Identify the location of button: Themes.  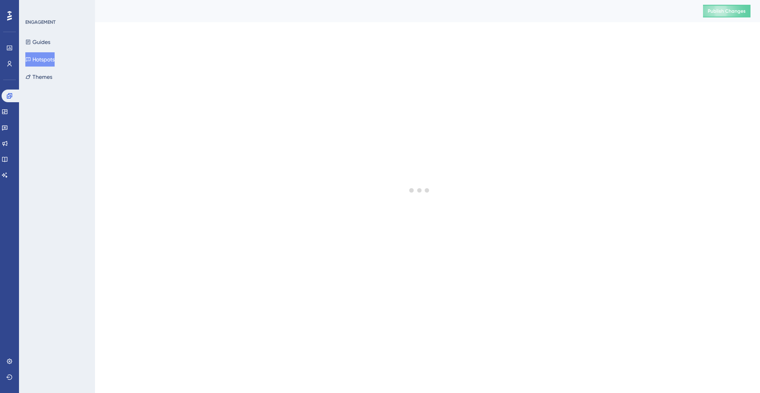
(39, 77).